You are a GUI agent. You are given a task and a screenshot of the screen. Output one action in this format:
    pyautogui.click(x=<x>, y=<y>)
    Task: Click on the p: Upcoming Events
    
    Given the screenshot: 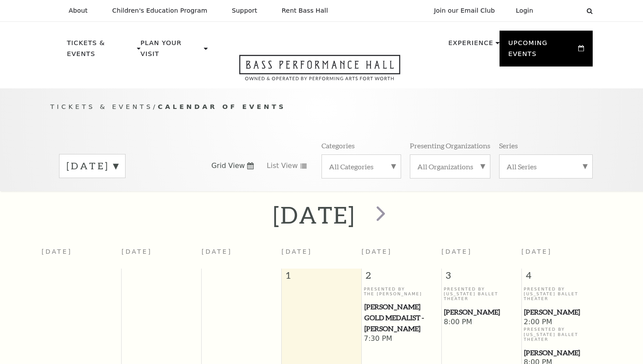 What is the action you would take?
    pyautogui.click(x=542, y=51)
    